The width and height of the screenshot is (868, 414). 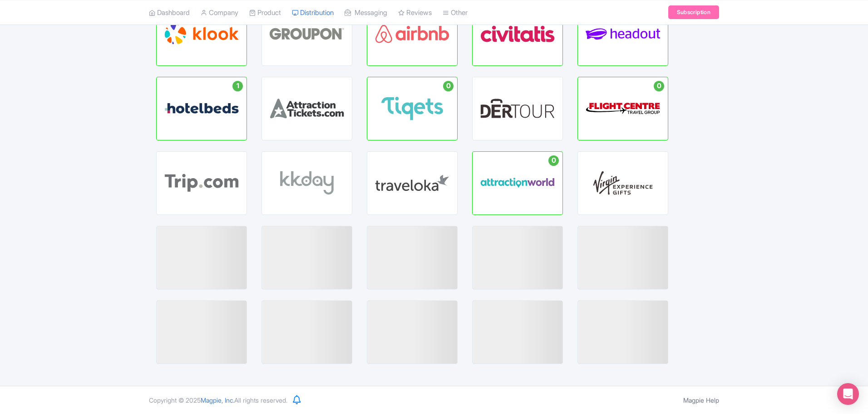 What do you see at coordinates (701, 400) in the screenshot?
I see `a: Magpie Help` at bounding box center [701, 400].